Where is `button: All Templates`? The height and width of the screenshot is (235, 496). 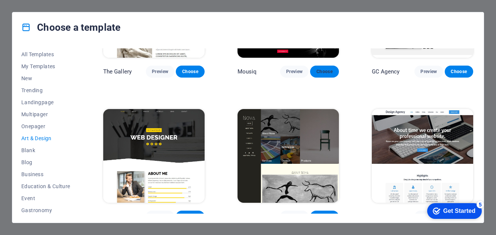
button: All Templates is located at coordinates (46, 54).